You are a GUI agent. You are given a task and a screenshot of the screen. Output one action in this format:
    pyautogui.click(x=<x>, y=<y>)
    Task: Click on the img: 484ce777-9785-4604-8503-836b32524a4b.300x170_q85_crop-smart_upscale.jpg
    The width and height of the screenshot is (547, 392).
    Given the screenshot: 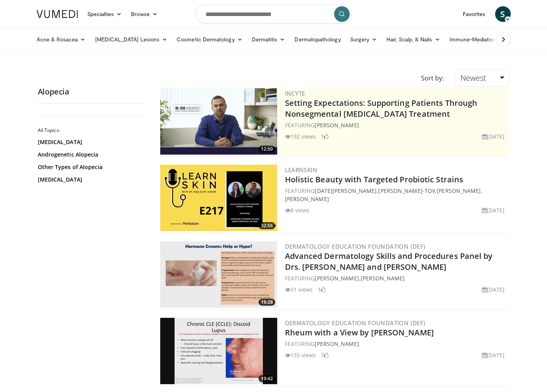 What is the action you would take?
    pyautogui.click(x=219, y=198)
    